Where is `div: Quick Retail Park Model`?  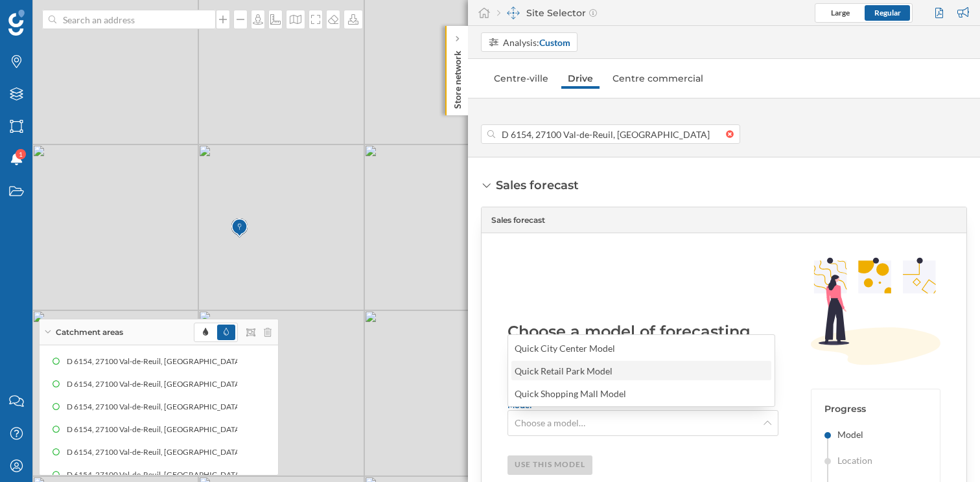
div: Quick Retail Park Model is located at coordinates (563, 371).